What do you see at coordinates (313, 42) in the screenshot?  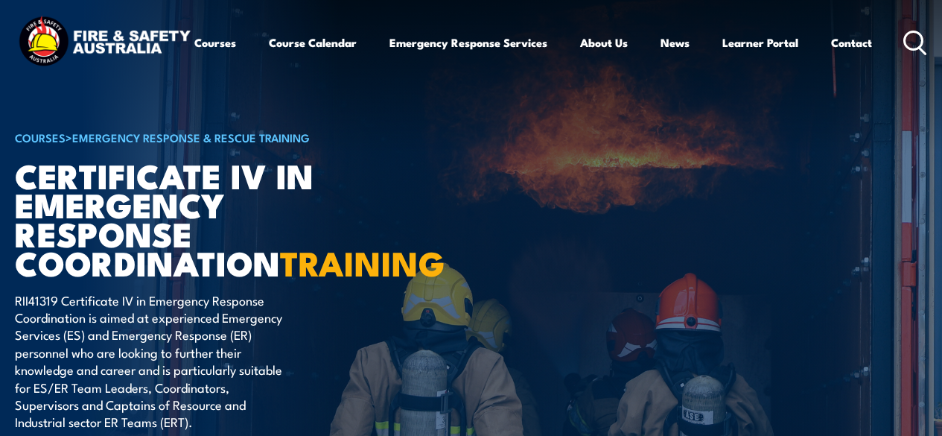 I see `a: Course Calendar` at bounding box center [313, 42].